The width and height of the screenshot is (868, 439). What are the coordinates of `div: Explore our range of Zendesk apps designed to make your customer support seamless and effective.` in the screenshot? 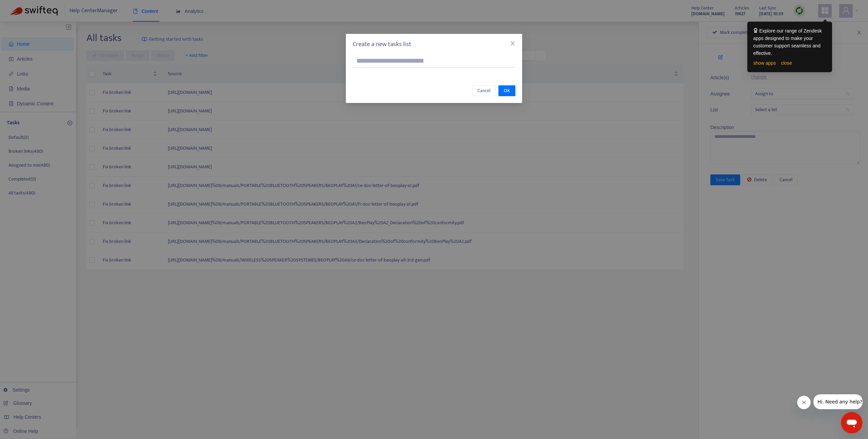 It's located at (790, 42).